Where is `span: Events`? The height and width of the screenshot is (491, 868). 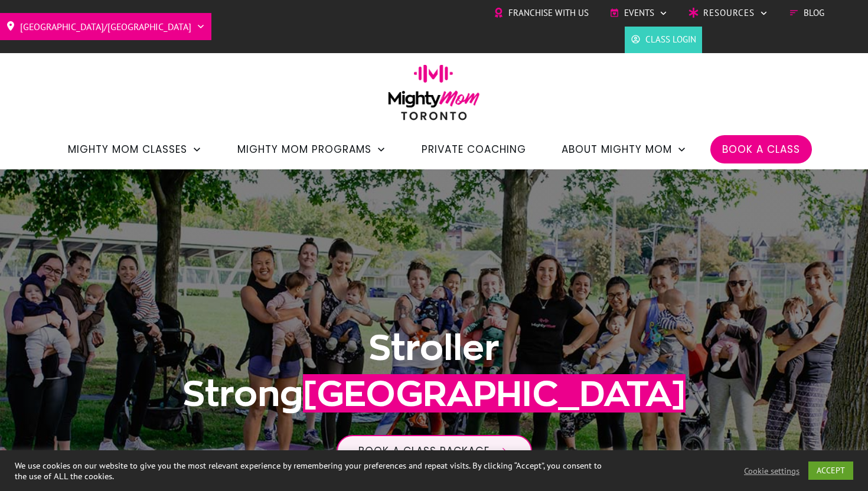
span: Events is located at coordinates (639, 13).